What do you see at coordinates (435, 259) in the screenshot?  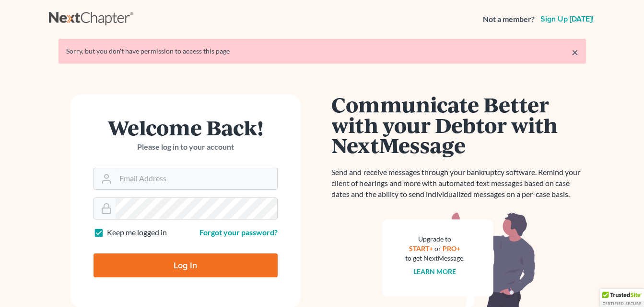 I see `div: to get NextMessage.` at bounding box center [435, 259].